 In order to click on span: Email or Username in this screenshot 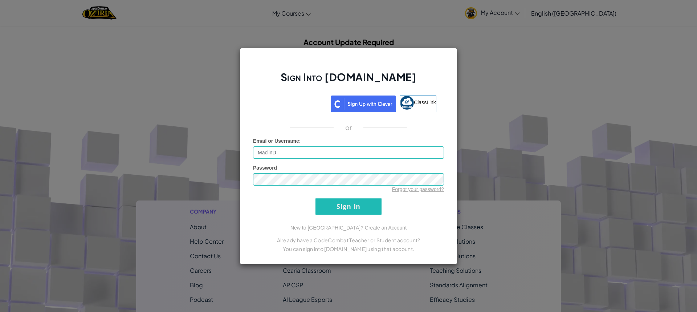, I will do `click(276, 141)`.